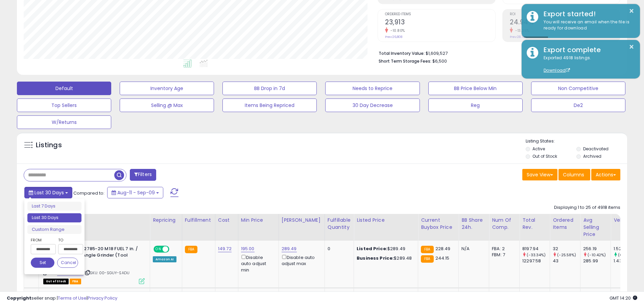 This screenshot has width=644, height=305. I want to click on button: Selling @ Max, so click(167, 105).